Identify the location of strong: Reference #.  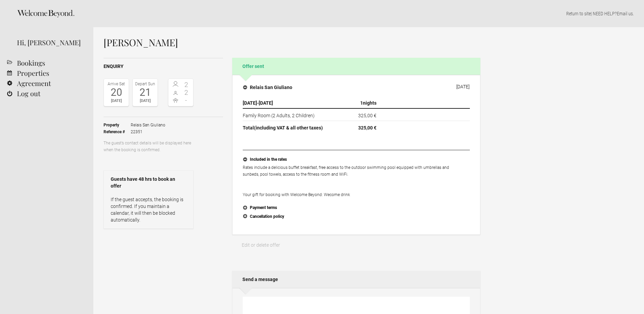
(117, 132).